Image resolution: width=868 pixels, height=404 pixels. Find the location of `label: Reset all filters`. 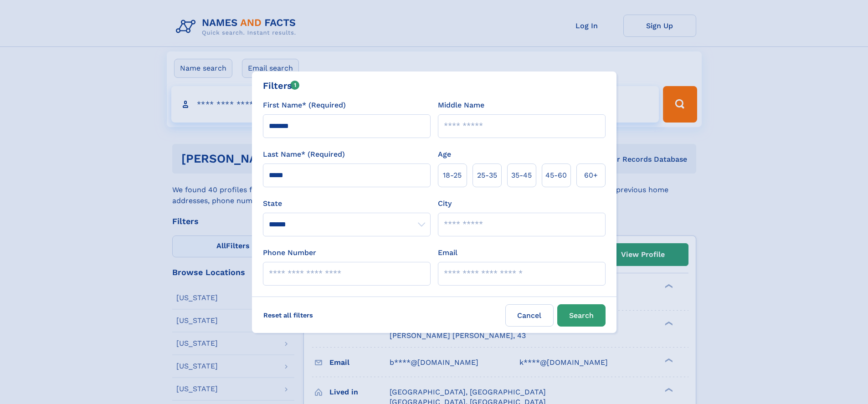

label: Reset all filters is located at coordinates (288, 315).